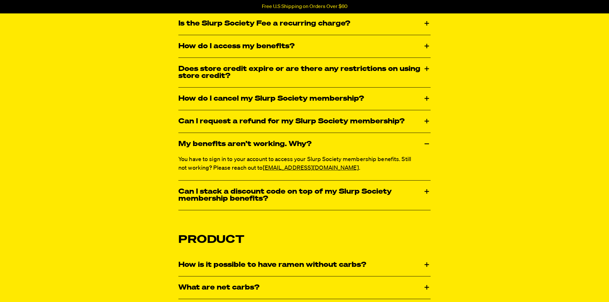  I want to click on p: Free U.S Shipping on Orders Over $60, so click(305, 7).